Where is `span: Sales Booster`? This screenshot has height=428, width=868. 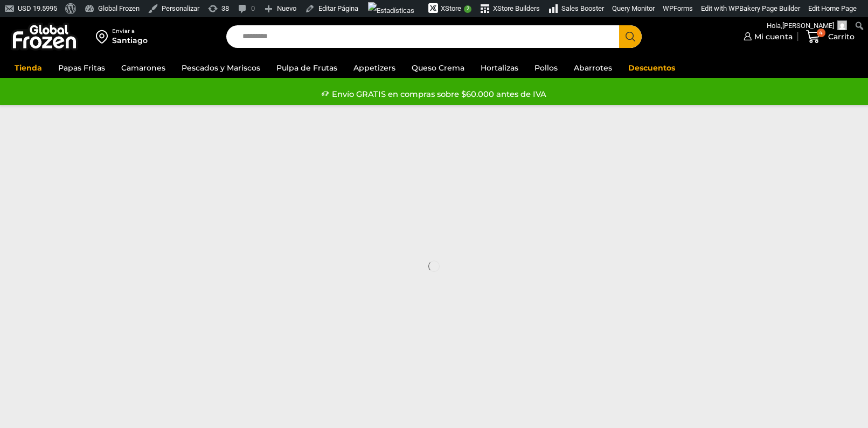
span: Sales Booster is located at coordinates (582, 8).